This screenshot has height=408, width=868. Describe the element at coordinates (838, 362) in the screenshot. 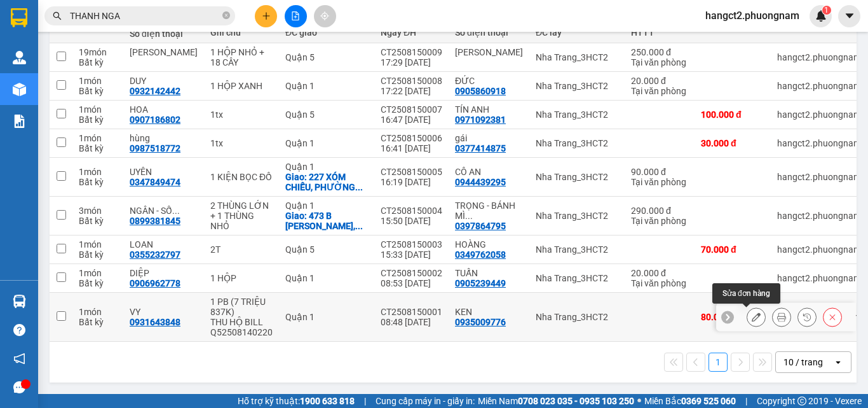

I see `svg: open` at that location.